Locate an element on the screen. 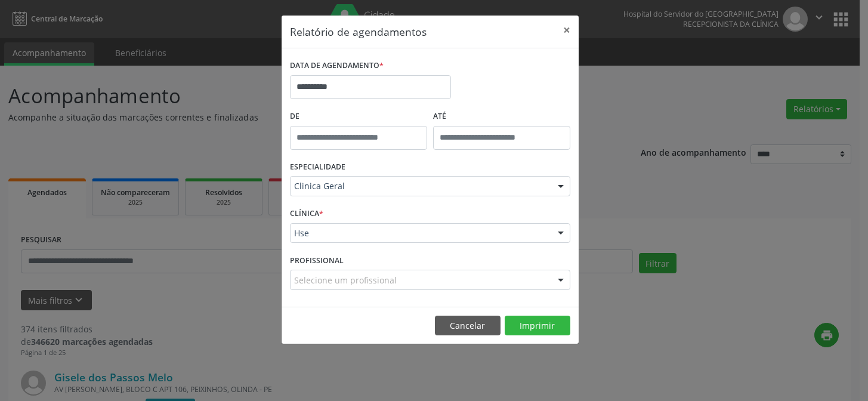 Image resolution: width=868 pixels, height=401 pixels. span: Hse is located at coordinates (420, 233).